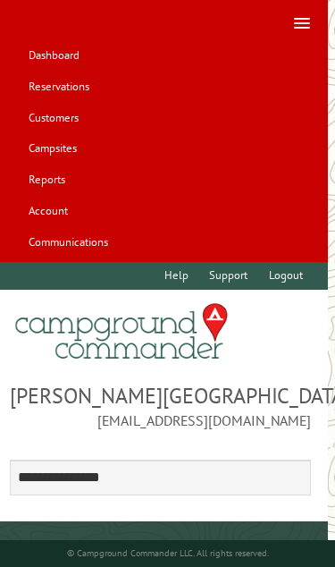  What do you see at coordinates (177, 275) in the screenshot?
I see `a: Help` at bounding box center [177, 275].